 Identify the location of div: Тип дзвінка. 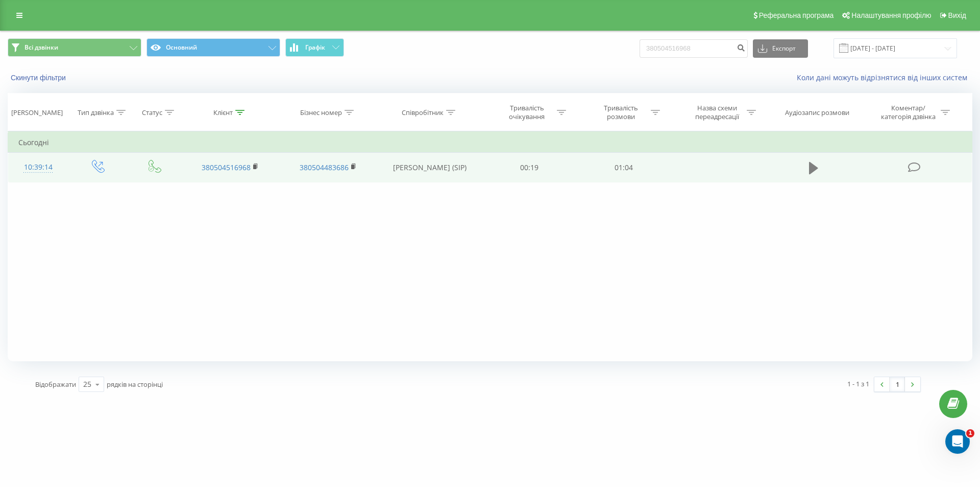
(96, 113).